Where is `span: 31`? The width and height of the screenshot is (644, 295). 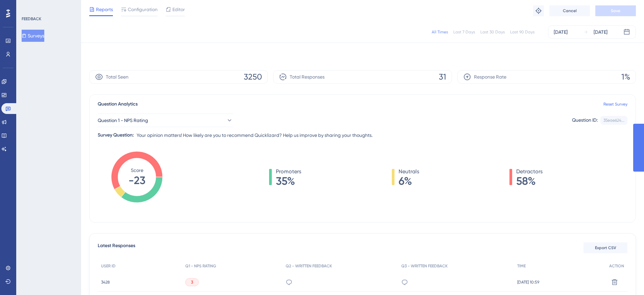 span: 31 is located at coordinates (442, 77).